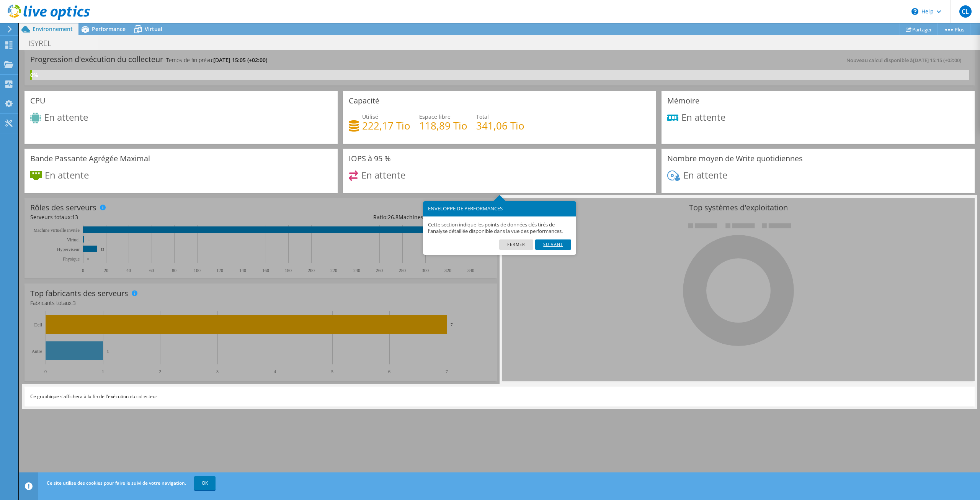 The height and width of the screenshot is (500, 980). I want to click on a: Fermer, so click(516, 245).